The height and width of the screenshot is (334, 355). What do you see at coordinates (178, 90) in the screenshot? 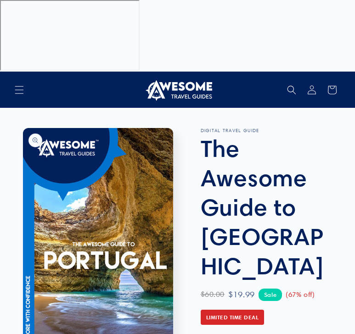
I see `img: Awesome Travel Guides` at bounding box center [178, 90].